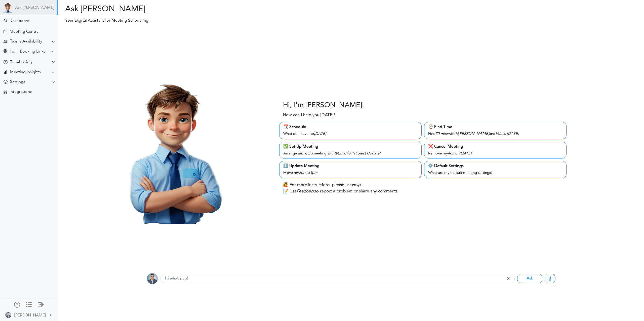 This screenshot has width=644, height=321. I want to click on a: Change side menu, so click(29, 306).